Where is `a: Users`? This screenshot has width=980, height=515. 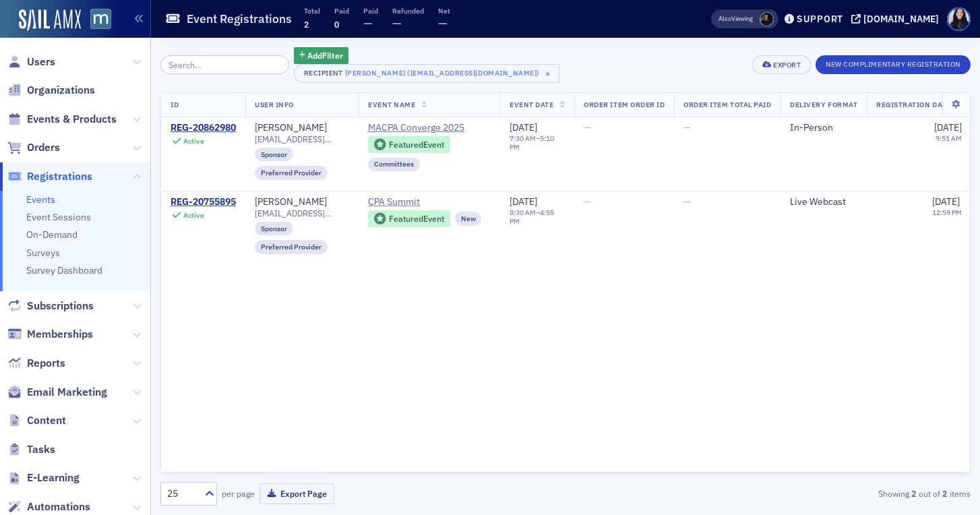 a: Users is located at coordinates (31, 62).